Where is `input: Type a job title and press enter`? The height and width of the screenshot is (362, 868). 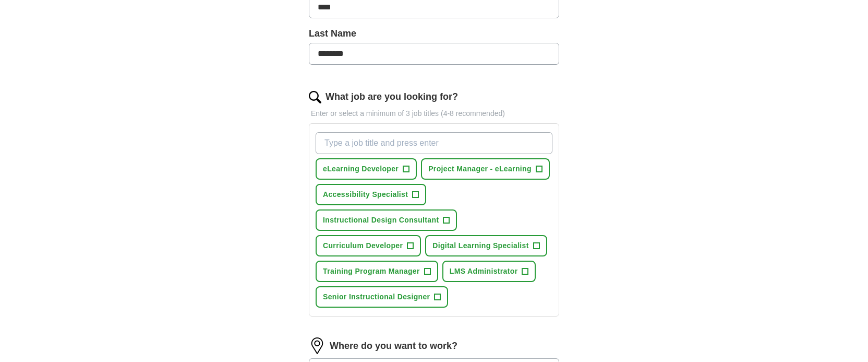 input: Type a job title and press enter is located at coordinates (434, 143).